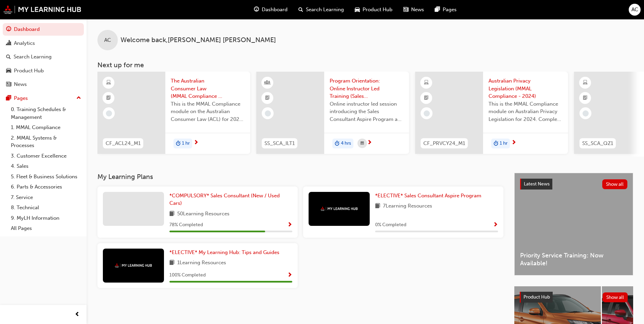 Image resolution: width=644 pixels, height=324 pixels. I want to click on span: The Australian Consumer Law (MMAL Compliance - 2024), so click(208, 88).